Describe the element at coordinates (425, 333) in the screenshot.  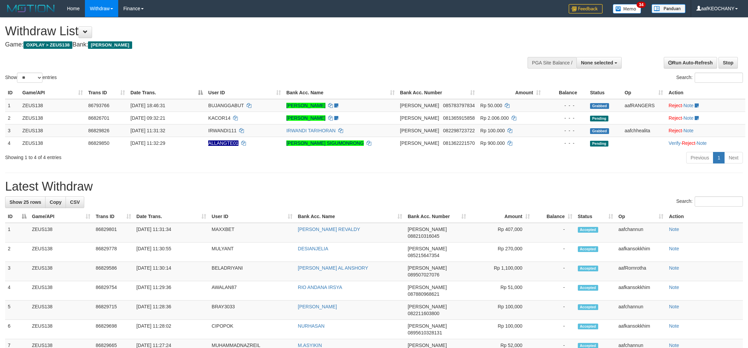
I see `span: Copy 0895610328131 to clipboard` at that location.